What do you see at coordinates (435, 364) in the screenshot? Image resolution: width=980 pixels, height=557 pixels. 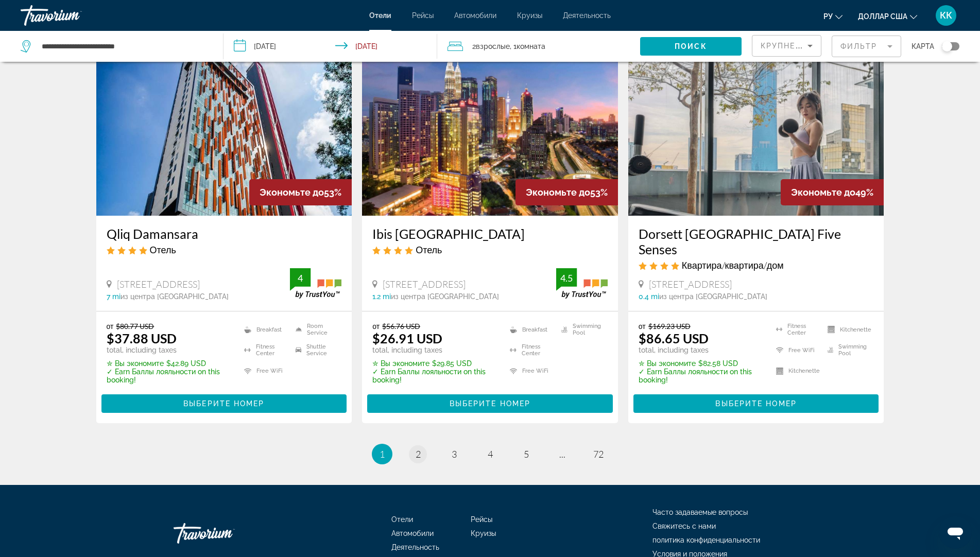 I see `p: $29.85 USD` at bounding box center [435, 364].